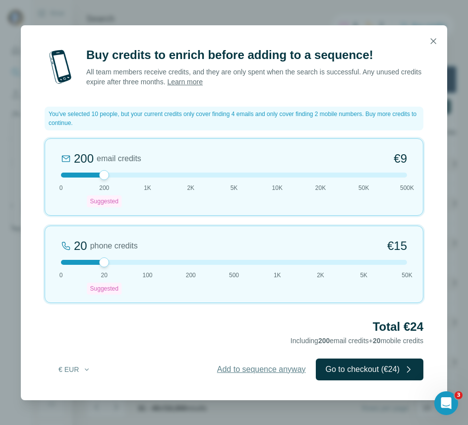 Image resolution: width=468 pixels, height=425 pixels. Describe the element at coordinates (357, 340) in the screenshot. I see `span: Including email credits + mobile credits` at that location.